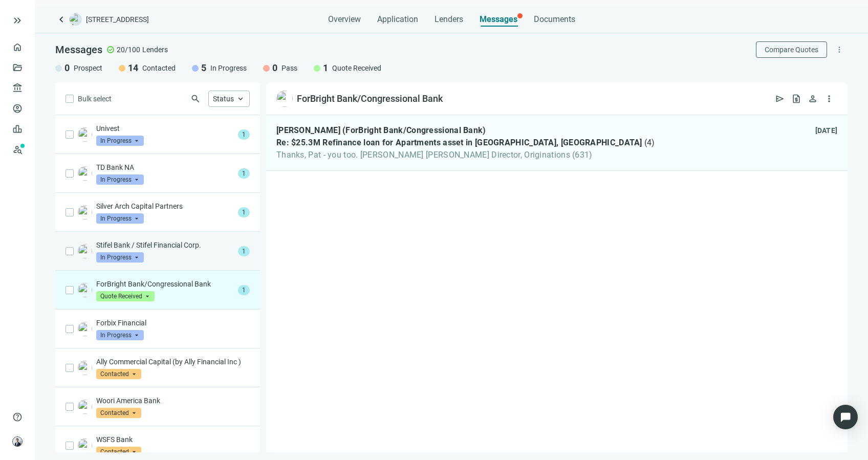 This screenshot has height=460, width=868. What do you see at coordinates (173, 401) in the screenshot?
I see `p: Woori America Bank` at bounding box center [173, 401].